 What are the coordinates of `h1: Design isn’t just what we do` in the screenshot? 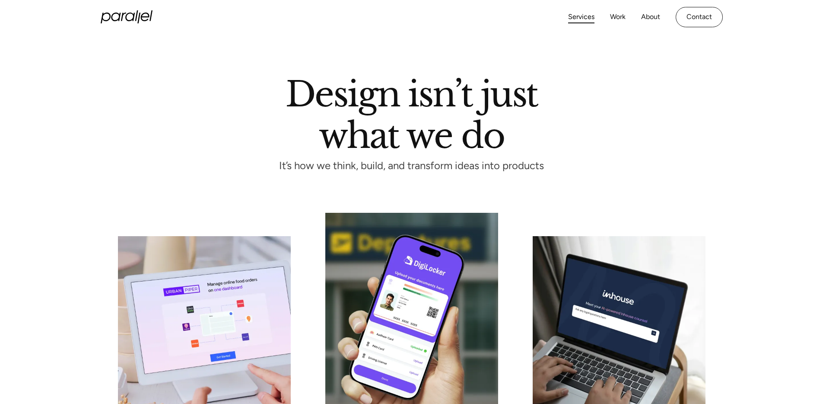 It's located at (412, 113).